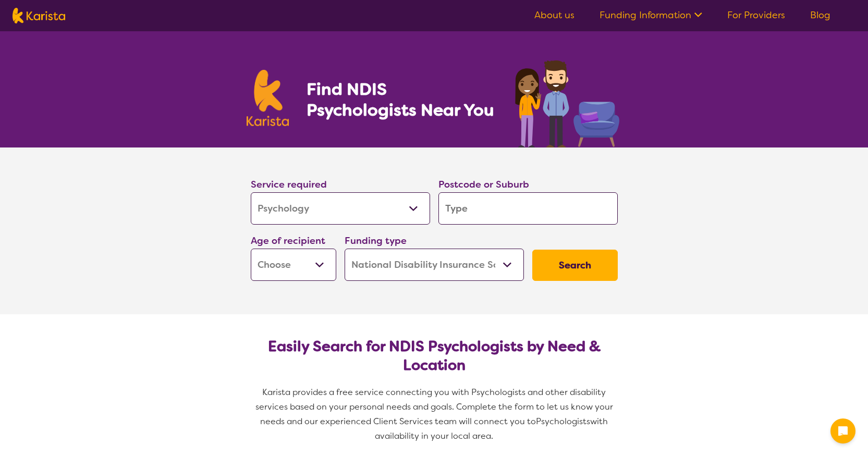 This screenshot has width=868, height=456. I want to click on a: Funding Information, so click(650, 15).